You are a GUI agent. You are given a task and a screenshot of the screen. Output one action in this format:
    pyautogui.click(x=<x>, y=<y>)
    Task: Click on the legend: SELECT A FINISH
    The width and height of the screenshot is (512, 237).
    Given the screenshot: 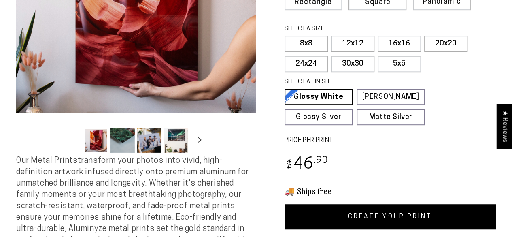 What is the action you would take?
    pyautogui.click(x=347, y=82)
    